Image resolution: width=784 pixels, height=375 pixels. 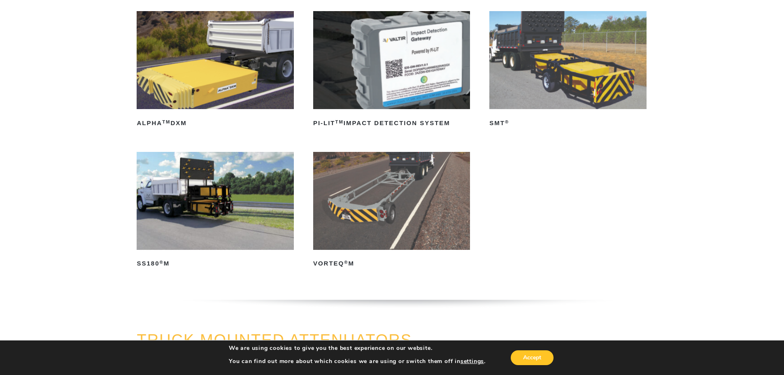 What do you see at coordinates (357, 362) in the screenshot?
I see `p: You can find out more about which cookies we are using or switch them off in .` at bounding box center [357, 362].